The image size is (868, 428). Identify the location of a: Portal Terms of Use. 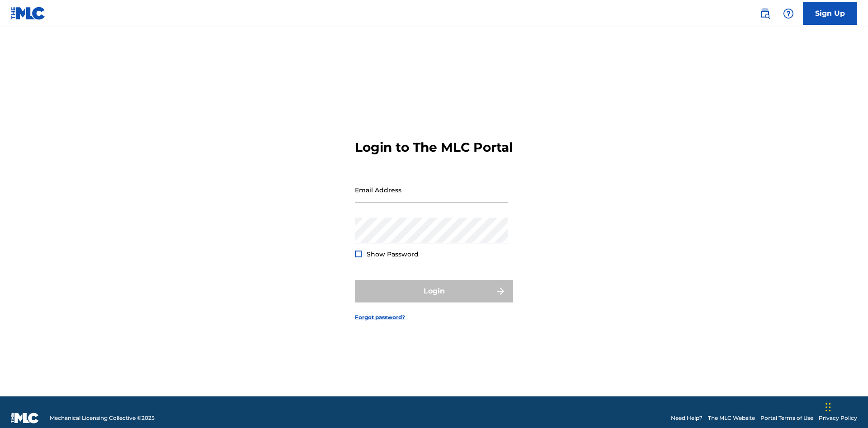
(786, 418).